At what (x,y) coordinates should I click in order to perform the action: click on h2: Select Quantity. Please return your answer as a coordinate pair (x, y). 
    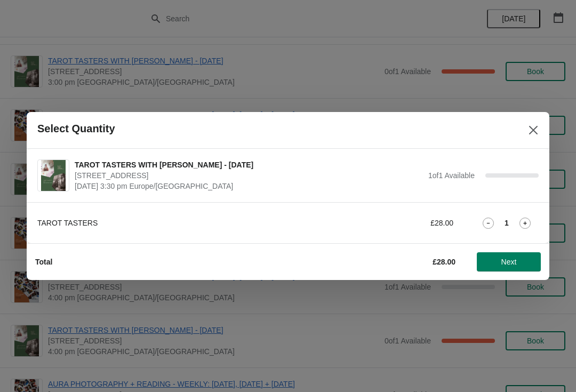
    Looking at the image, I should click on (76, 128).